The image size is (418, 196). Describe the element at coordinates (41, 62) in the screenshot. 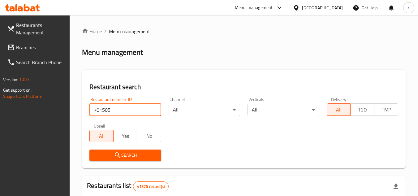

I see `span: Search Branch Phone` at that location.